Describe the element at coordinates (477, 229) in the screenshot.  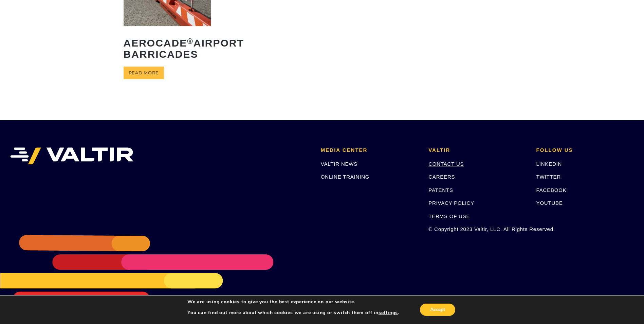
I see `p: © Copyright 2023 Valtir, LLC. All Rights Reserved.` at that location.